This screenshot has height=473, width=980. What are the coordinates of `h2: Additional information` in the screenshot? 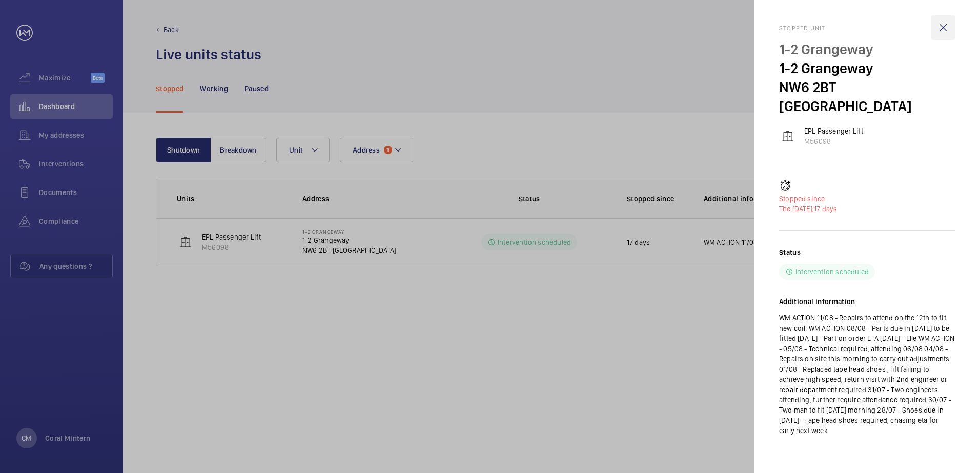 It's located at (867, 301).